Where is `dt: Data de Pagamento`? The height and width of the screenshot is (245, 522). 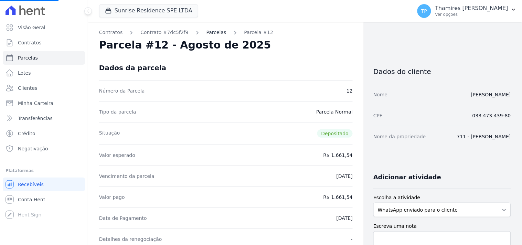 dt: Data de Pagamento is located at coordinates (123, 218).